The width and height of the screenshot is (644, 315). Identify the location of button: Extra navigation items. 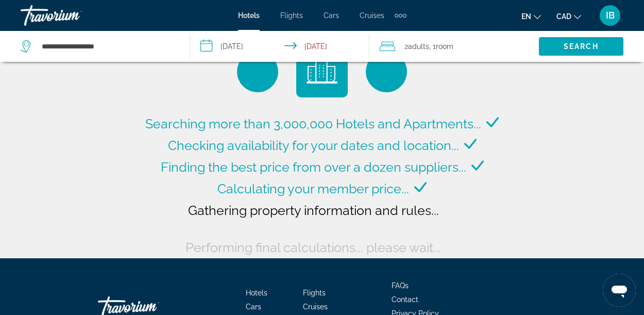
(400, 15).